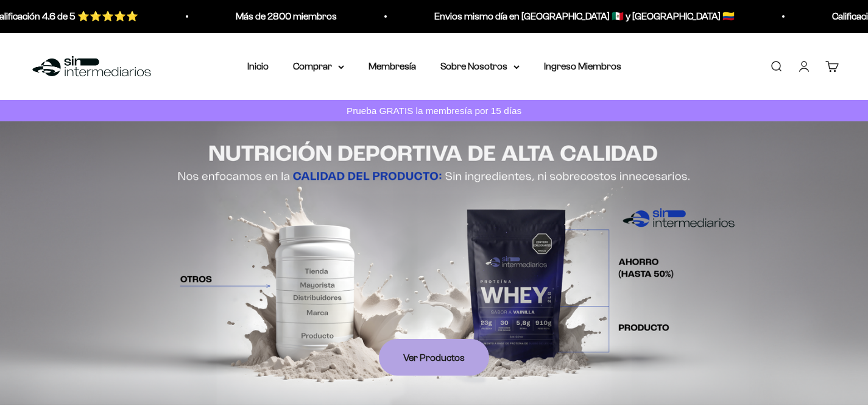 This screenshot has height=414, width=868. Describe the element at coordinates (582, 66) in the screenshot. I see `a: Ingreso Miembros` at that location.